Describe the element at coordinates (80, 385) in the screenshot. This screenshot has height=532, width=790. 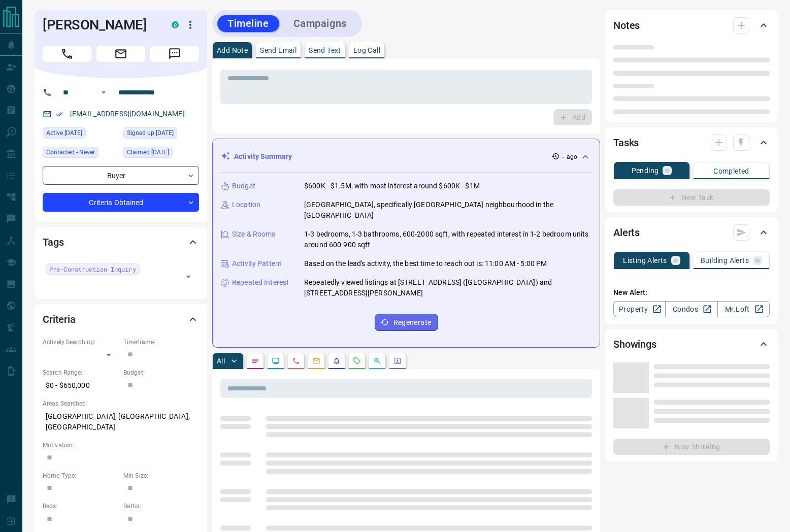
I see `p: $0 - $650,000` at that location.